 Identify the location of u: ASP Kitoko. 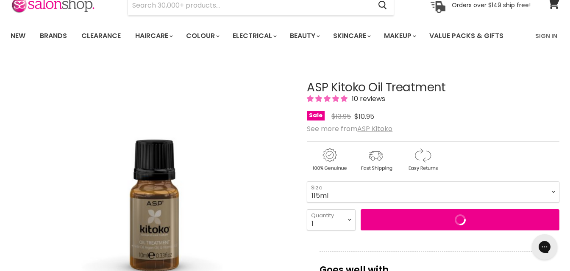
(374, 129).